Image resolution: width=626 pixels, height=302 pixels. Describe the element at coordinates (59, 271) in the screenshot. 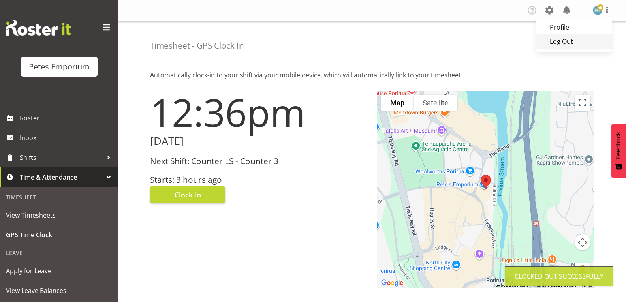

I see `span: Apply for Leave` at that location.